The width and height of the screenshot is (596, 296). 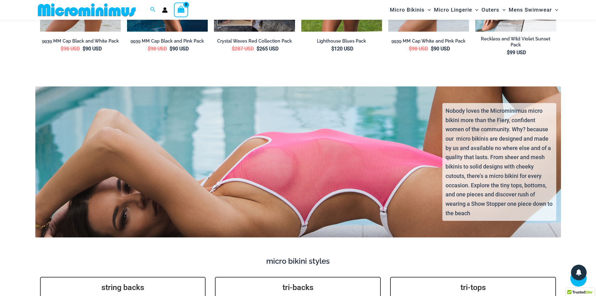 I want to click on bdi: 265 USD, so click(x=267, y=48).